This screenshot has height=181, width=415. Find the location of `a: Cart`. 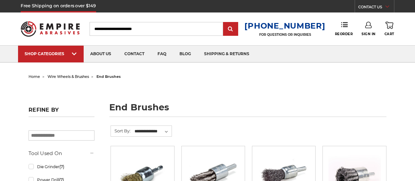

a: Cart is located at coordinates (389, 29).